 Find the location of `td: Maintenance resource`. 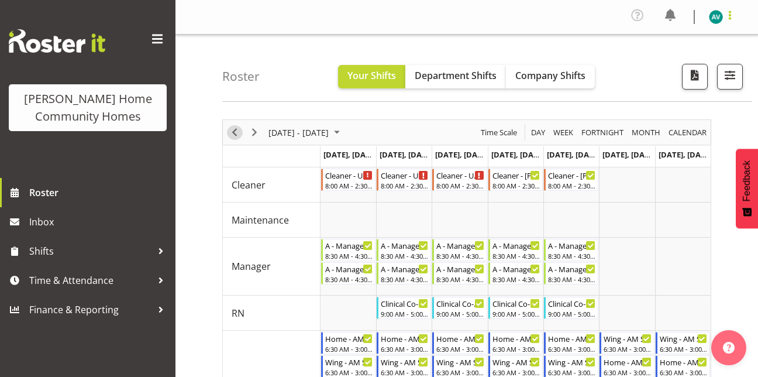

td: Maintenance resource is located at coordinates (271, 220).